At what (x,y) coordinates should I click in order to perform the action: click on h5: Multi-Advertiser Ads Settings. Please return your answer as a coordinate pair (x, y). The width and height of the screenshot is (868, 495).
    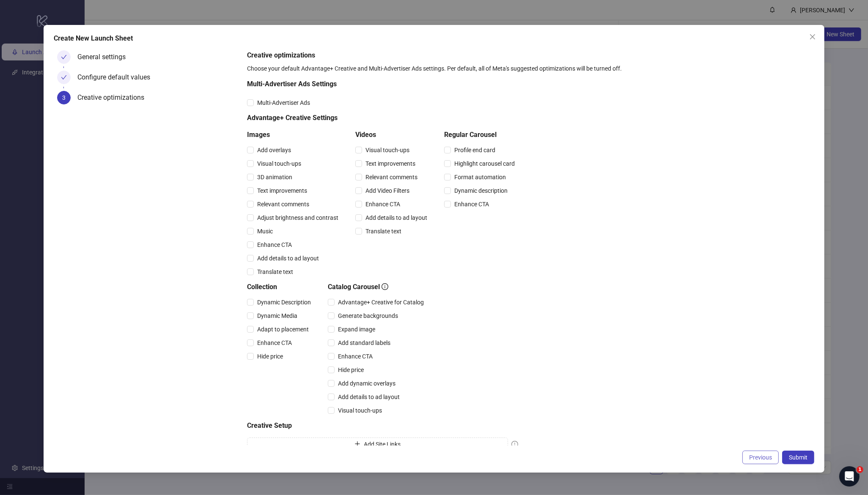
    Looking at the image, I should click on (382, 84).